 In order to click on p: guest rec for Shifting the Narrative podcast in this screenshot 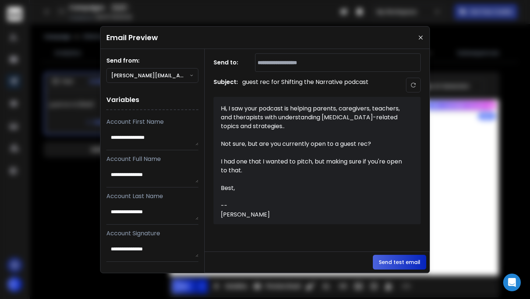, I will do `click(305, 85)`.